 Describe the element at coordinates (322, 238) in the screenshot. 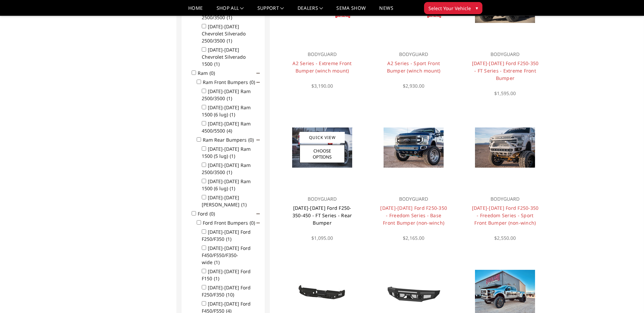

I see `span: $1,095.00` at that location.